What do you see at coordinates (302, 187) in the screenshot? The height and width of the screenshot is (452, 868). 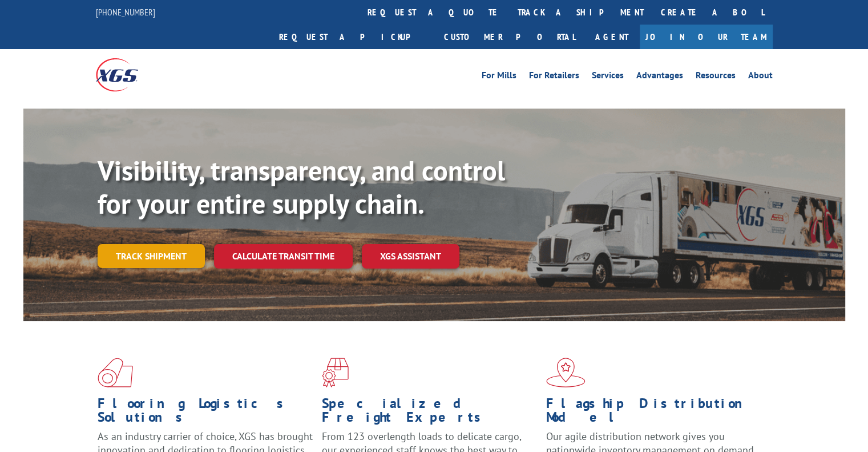 I see `b: Visibility, transparency, and control for your entire supply chain.` at bounding box center [302, 187].